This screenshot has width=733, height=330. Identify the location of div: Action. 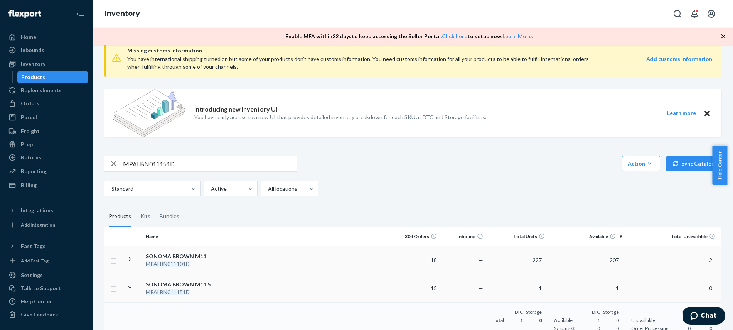
(641, 163).